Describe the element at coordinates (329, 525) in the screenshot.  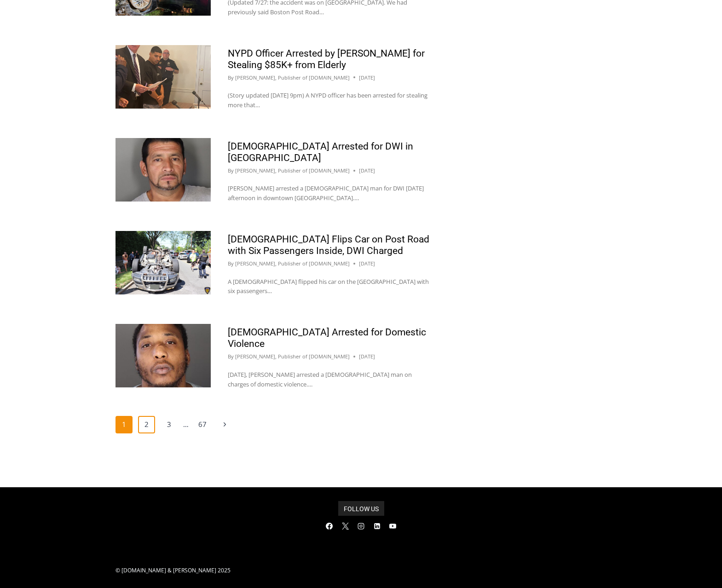
I see `a: Facebook` at that location.